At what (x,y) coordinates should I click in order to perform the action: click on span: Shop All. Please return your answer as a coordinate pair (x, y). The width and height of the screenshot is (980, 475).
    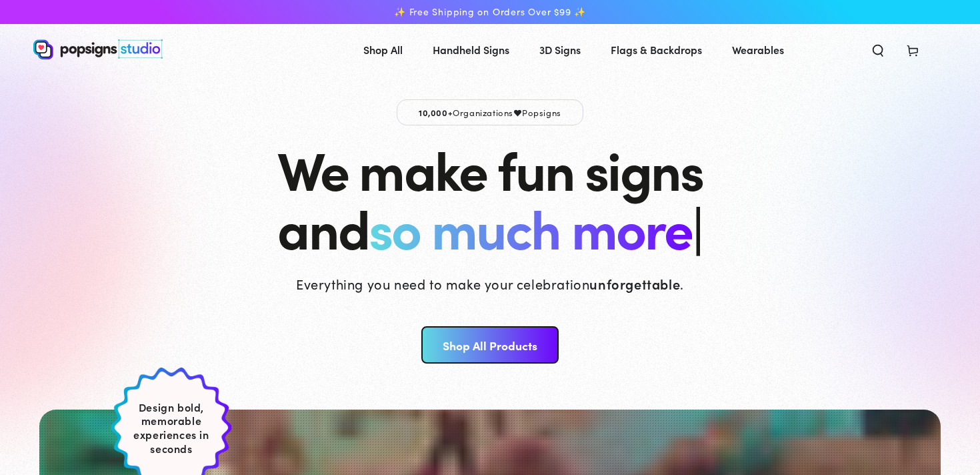
    Looking at the image, I should click on (383, 49).